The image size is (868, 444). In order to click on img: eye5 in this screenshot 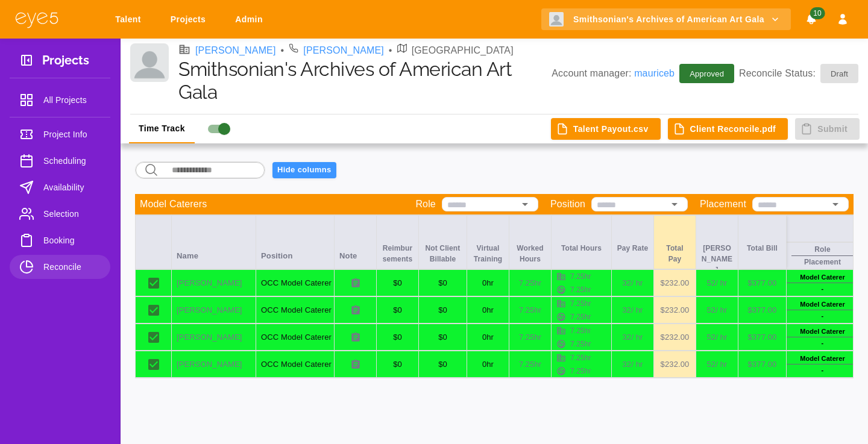, I will do `click(37, 19)`.